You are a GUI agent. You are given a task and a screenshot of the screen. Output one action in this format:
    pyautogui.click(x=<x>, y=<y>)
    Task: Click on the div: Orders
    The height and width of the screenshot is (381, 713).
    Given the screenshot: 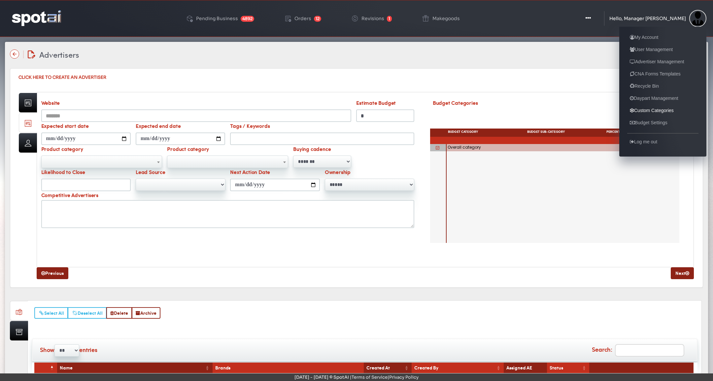 What is the action you would take?
    pyautogui.click(x=303, y=18)
    